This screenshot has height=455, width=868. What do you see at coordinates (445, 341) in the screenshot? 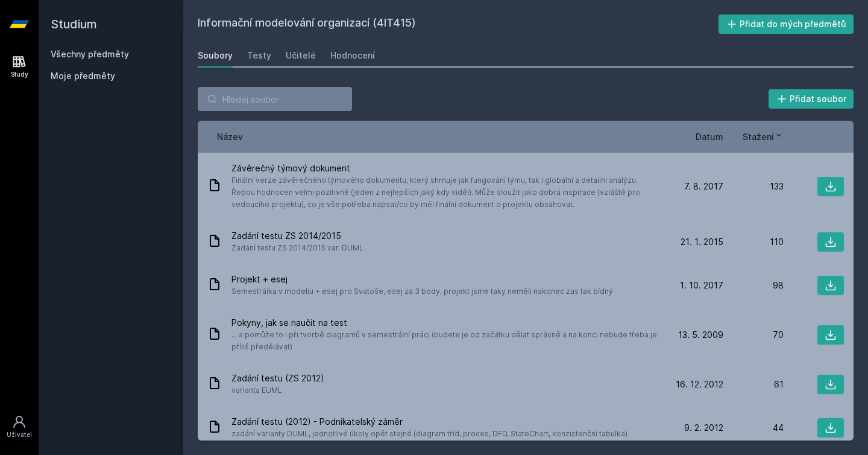
I see `span: ... a pomůže to i při tvorbě diagramů v semestrální práci (budete je od začátku dělat správně a n...` at bounding box center [445, 341].